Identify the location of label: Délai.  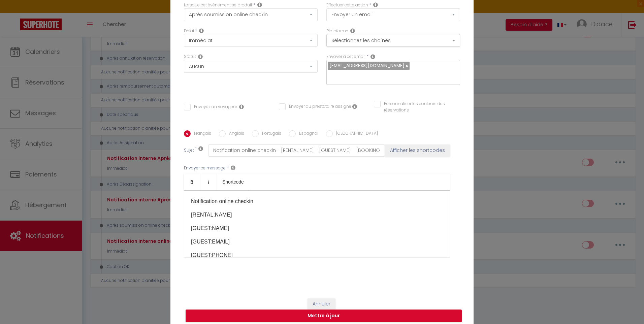
(189, 31).